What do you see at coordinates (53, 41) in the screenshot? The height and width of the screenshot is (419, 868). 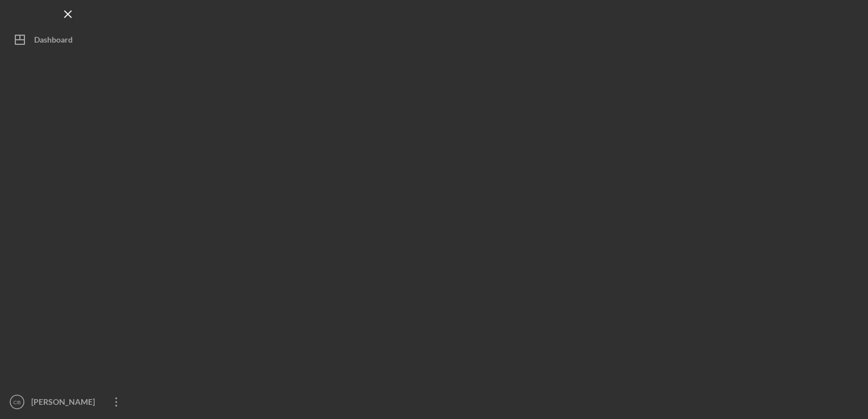 I see `div: Dashboard` at bounding box center [53, 41].